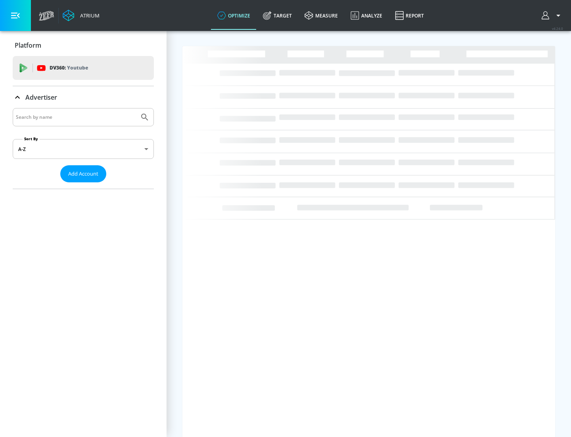  Describe the element at coordinates (81, 15) in the screenshot. I see `a: Atrium` at that location.